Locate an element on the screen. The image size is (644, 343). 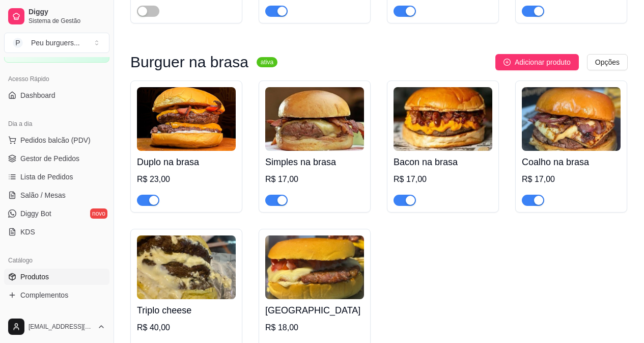
span: Pedidos balcão (PDV) is located at coordinates (56, 140).